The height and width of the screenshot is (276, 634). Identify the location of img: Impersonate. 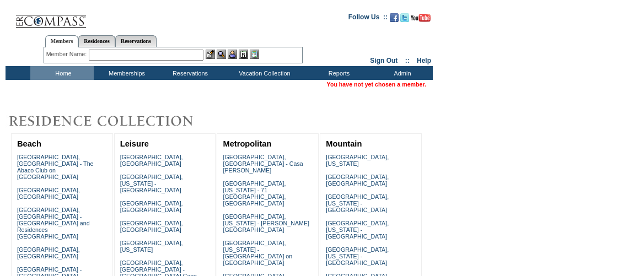
(232, 54).